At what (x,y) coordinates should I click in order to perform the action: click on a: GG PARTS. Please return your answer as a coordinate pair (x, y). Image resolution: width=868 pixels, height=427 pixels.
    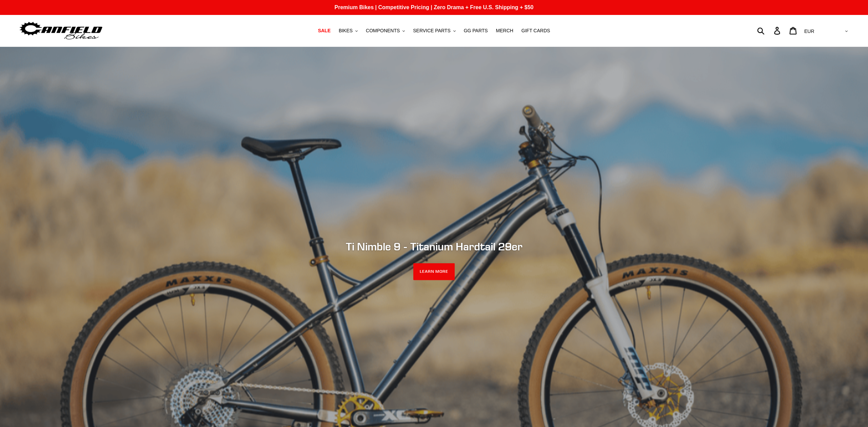
    Looking at the image, I should click on (476, 31).